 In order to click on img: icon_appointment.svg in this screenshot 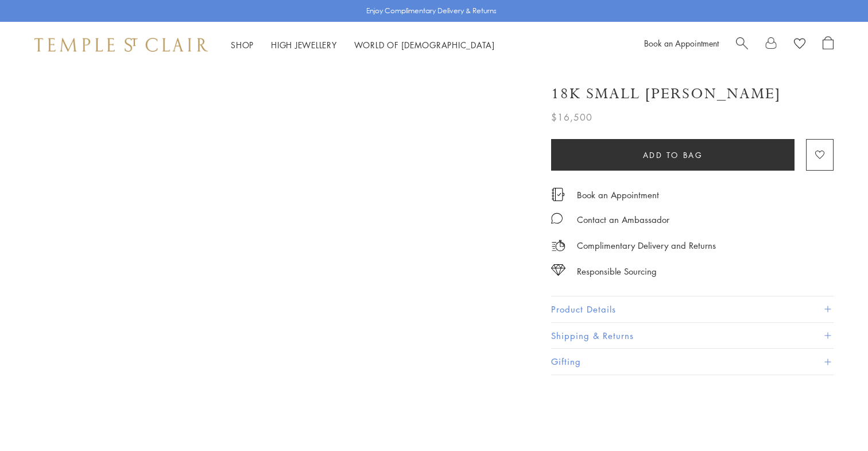, I will do `click(558, 194)`.